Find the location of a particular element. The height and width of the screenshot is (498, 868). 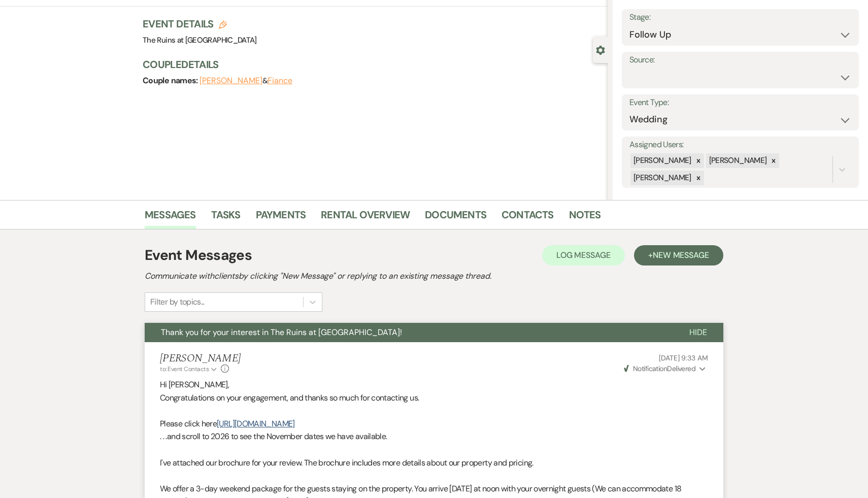

p: I've attached our brochure for your review. The brochure includes more details about our property... is located at coordinates (434, 463).